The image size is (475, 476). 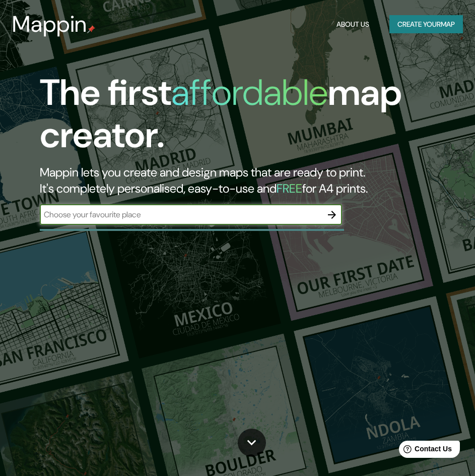 What do you see at coordinates (229, 118) in the screenshot?
I see `h1: The first map creator.` at bounding box center [229, 118].